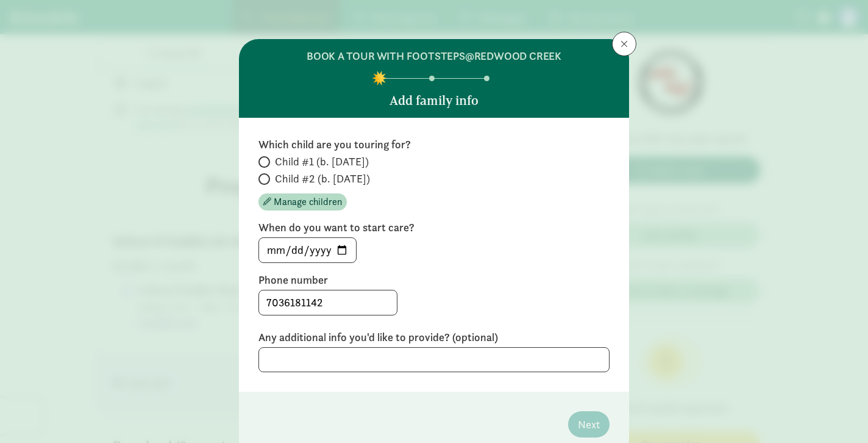  I want to click on h6: BOOK A TOUR WITH FOOTSTEPS@REDWOOD CREEK, so click(434, 56).